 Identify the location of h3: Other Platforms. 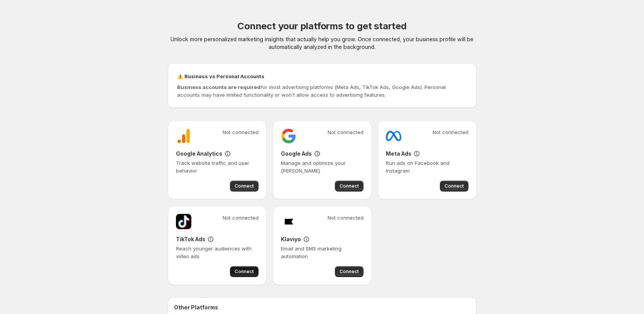
(322, 308).